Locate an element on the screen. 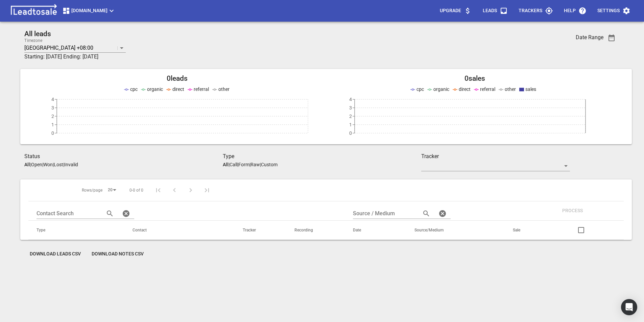  th: Recording is located at coordinates (316, 230).